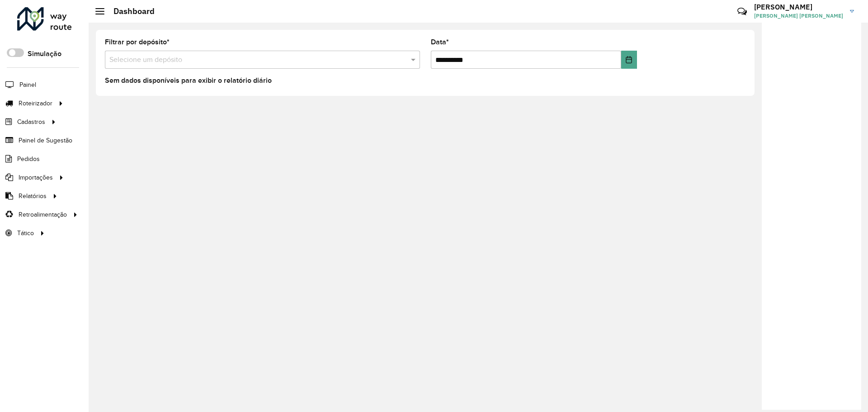  What do you see at coordinates (25, 233) in the screenshot?
I see `span: Tático` at bounding box center [25, 233].